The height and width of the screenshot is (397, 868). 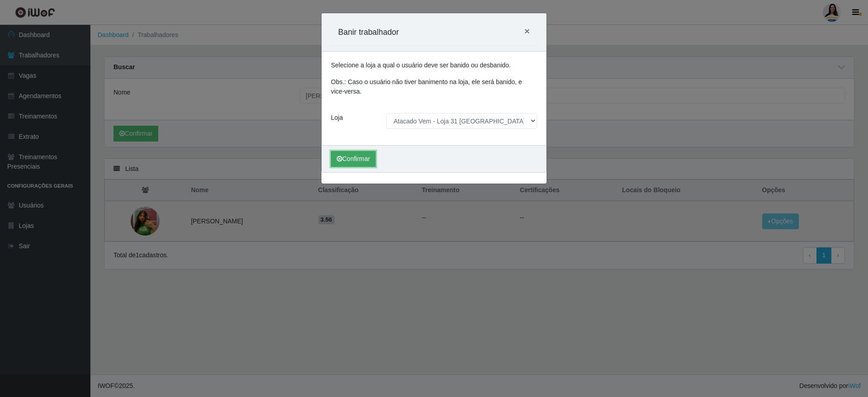 What do you see at coordinates (337, 118) in the screenshot?
I see `label: Loja` at bounding box center [337, 118].